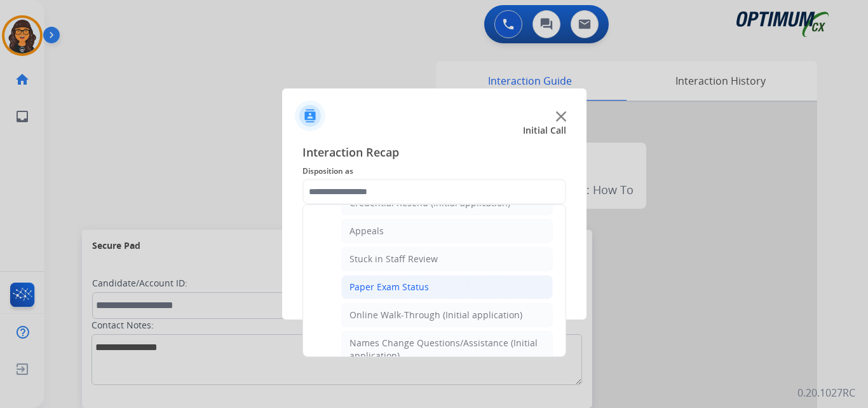 The image size is (868, 408). What do you see at coordinates (434, 171) in the screenshot?
I see `span: Disposition as` at bounding box center [434, 171].